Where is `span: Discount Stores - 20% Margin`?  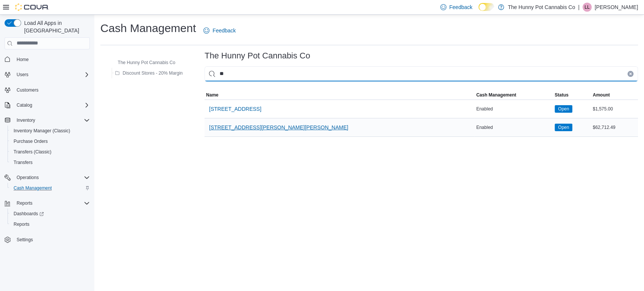 span: Discount Stores - 20% Margin is located at coordinates (152, 73).